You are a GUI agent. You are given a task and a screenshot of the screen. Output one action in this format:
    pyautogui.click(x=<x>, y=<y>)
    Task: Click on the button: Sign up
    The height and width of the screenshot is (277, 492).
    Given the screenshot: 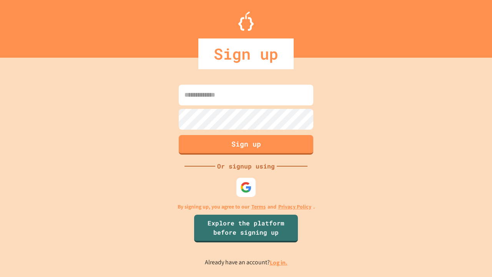 What is the action you would take?
    pyautogui.click(x=246, y=144)
    